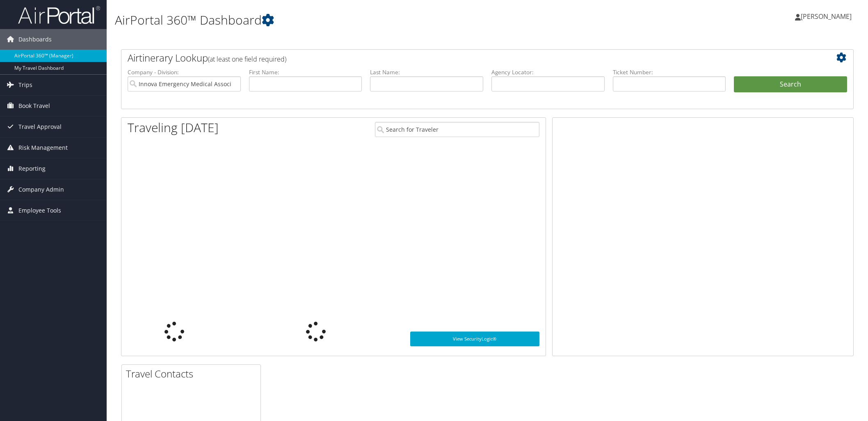 This screenshot has width=868, height=421. I want to click on span: Company Admin, so click(41, 189).